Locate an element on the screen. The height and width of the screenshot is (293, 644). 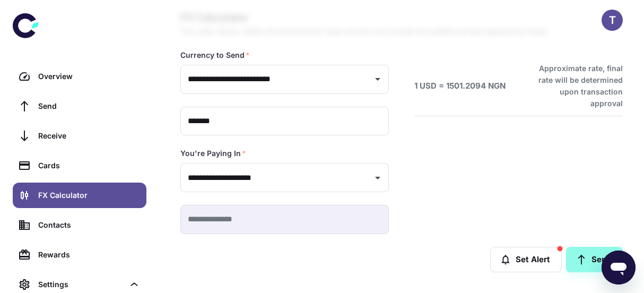
div: T is located at coordinates (612, 20).